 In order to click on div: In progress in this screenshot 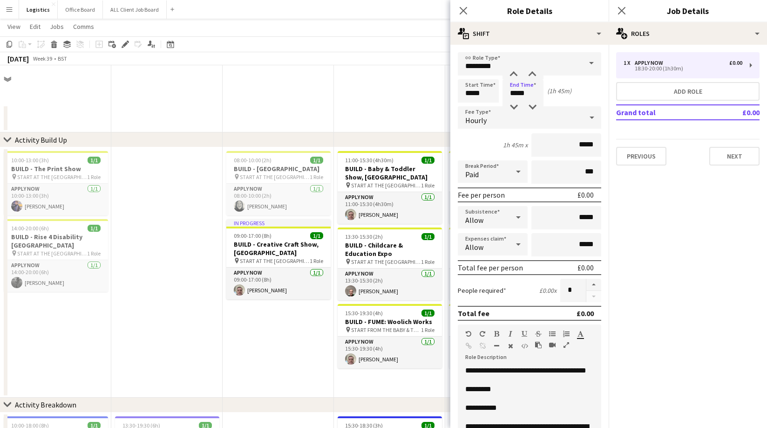, I will do `click(279, 223)`.